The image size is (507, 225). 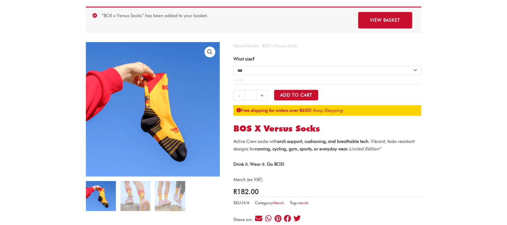 What do you see at coordinates (296, 95) in the screenshot?
I see `button: Add to Cart` at bounding box center [296, 95].